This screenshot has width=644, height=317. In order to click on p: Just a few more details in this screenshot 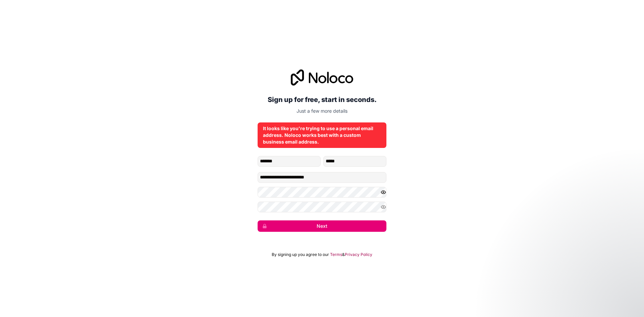, I will do `click(322, 111)`.